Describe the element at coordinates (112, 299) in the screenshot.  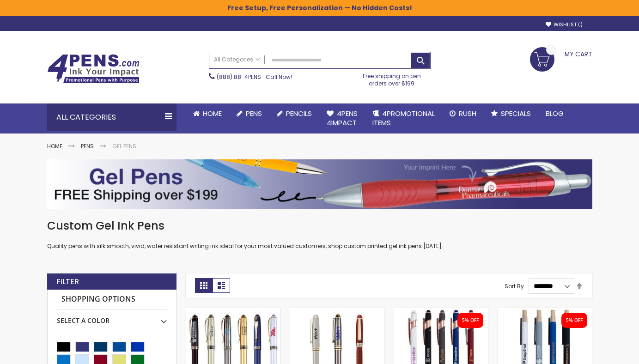
I see `strong: Shopping Options` at that location.